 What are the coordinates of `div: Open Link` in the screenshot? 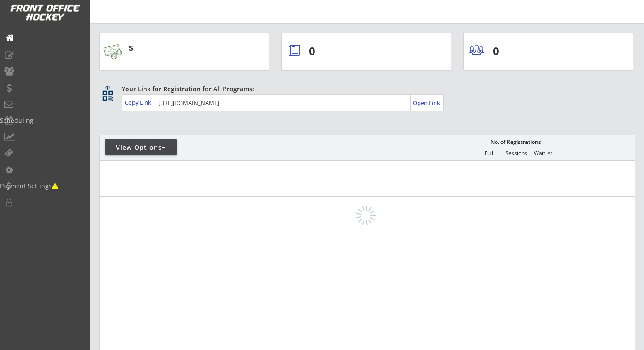 It's located at (427, 103).